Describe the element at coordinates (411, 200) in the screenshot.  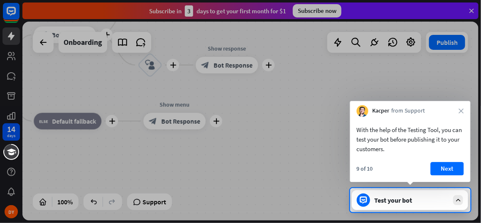
I see `div: Test your bot` at that location.